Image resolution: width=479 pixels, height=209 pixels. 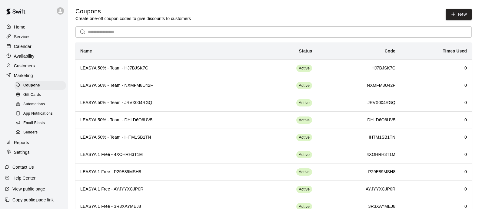 What do you see at coordinates (23, 46) in the screenshot?
I see `p: Calendar` at bounding box center [23, 46].